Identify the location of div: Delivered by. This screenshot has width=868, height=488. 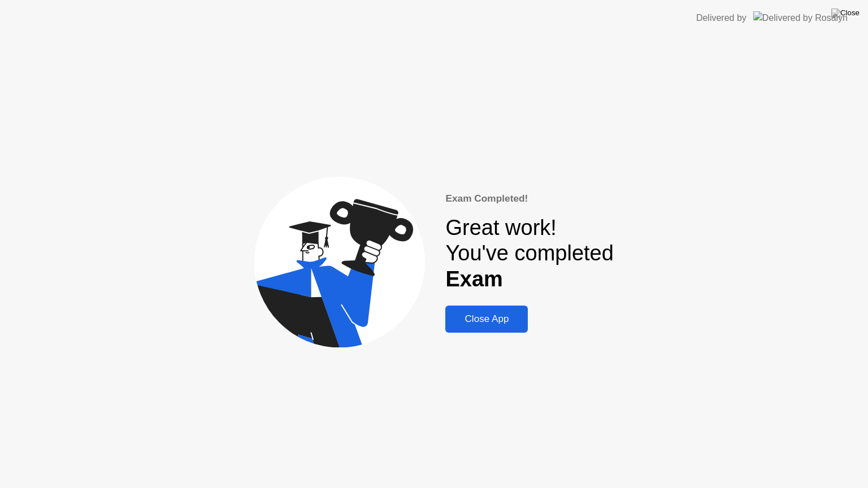
(721, 18).